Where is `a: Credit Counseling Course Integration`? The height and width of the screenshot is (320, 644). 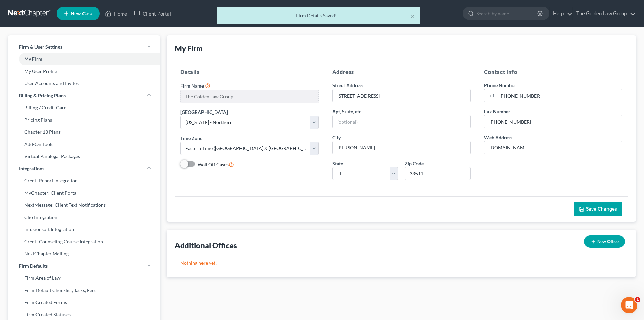 a: Credit Counseling Course Integration is located at coordinates (84, 242).